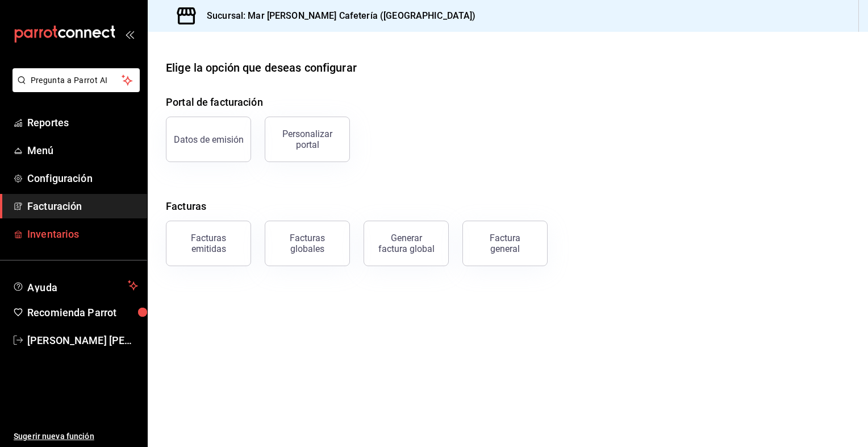 The width and height of the screenshot is (868, 447). Describe the element at coordinates (82, 122) in the screenshot. I see `span: Reportes` at that location.